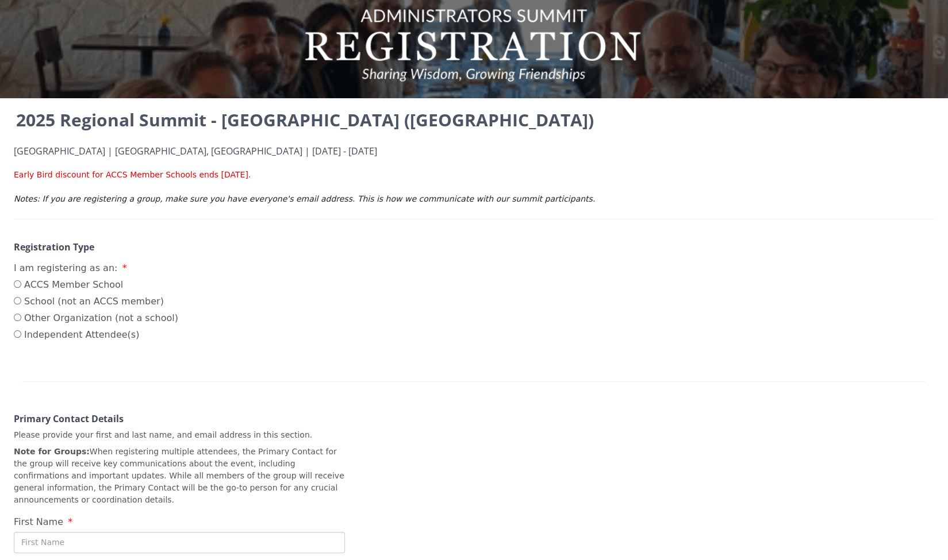  Describe the element at coordinates (18, 317) in the screenshot. I see `input: Other Organization (not a school)` at that location.